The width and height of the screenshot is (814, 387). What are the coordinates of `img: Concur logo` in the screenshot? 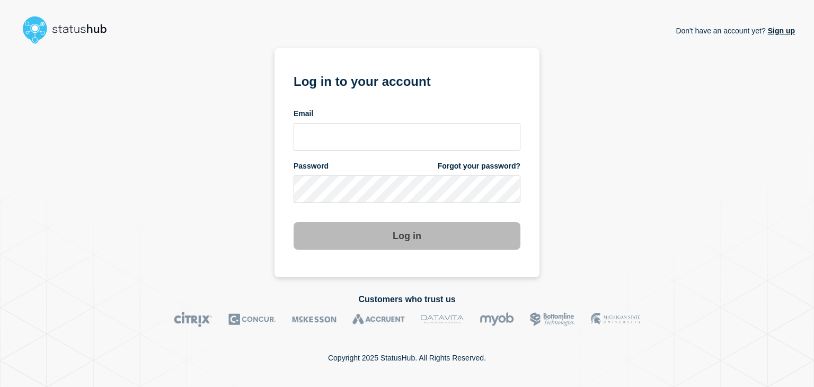 It's located at (252, 319).